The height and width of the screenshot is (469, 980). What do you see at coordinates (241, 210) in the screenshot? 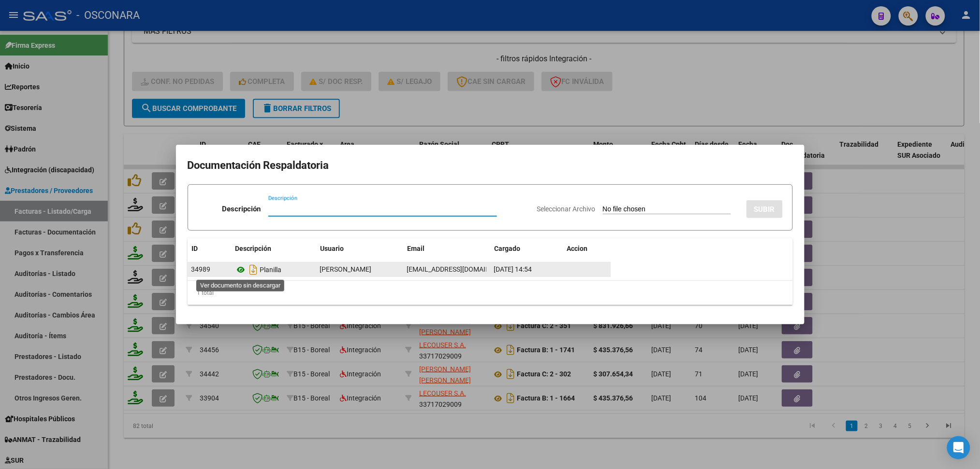
I see `p: Descripción` at bounding box center [241, 210].